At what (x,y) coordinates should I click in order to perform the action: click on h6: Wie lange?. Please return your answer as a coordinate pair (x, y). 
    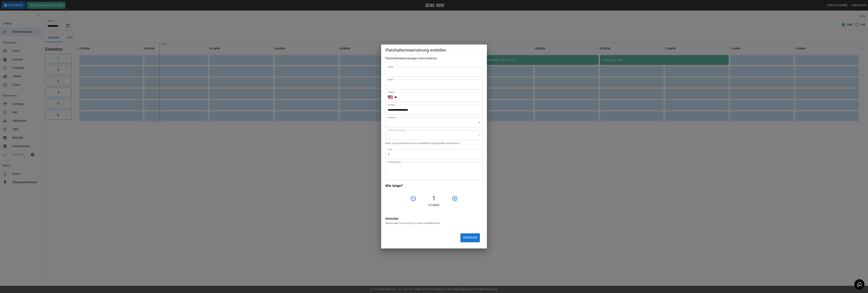
    Looking at the image, I should click on (434, 186).